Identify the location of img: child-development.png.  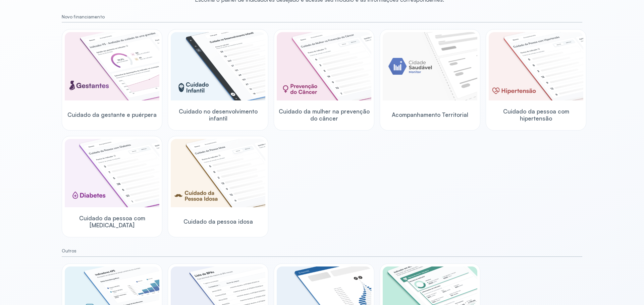
(218, 66).